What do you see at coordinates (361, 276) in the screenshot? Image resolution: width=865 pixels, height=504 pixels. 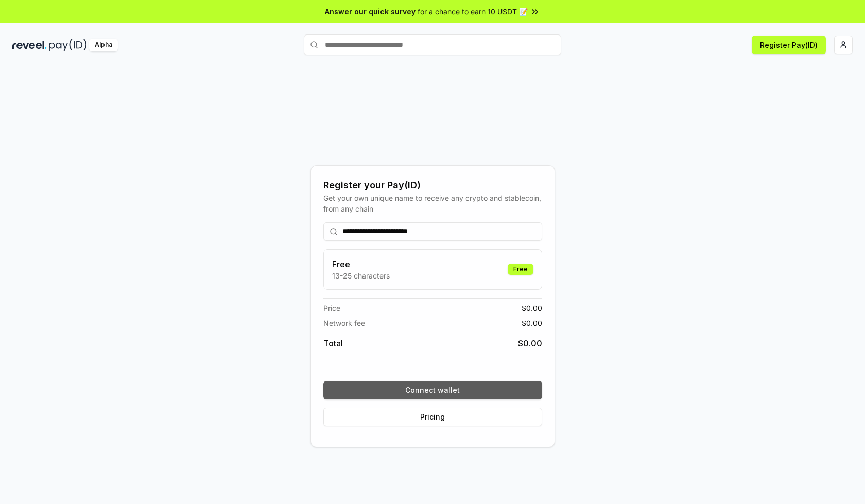 I see `p: 13-25 characters` at bounding box center [361, 276].